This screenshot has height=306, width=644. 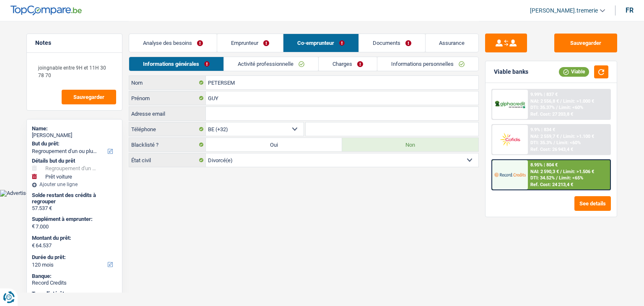 I want to click on label: Oui, so click(x=274, y=145).